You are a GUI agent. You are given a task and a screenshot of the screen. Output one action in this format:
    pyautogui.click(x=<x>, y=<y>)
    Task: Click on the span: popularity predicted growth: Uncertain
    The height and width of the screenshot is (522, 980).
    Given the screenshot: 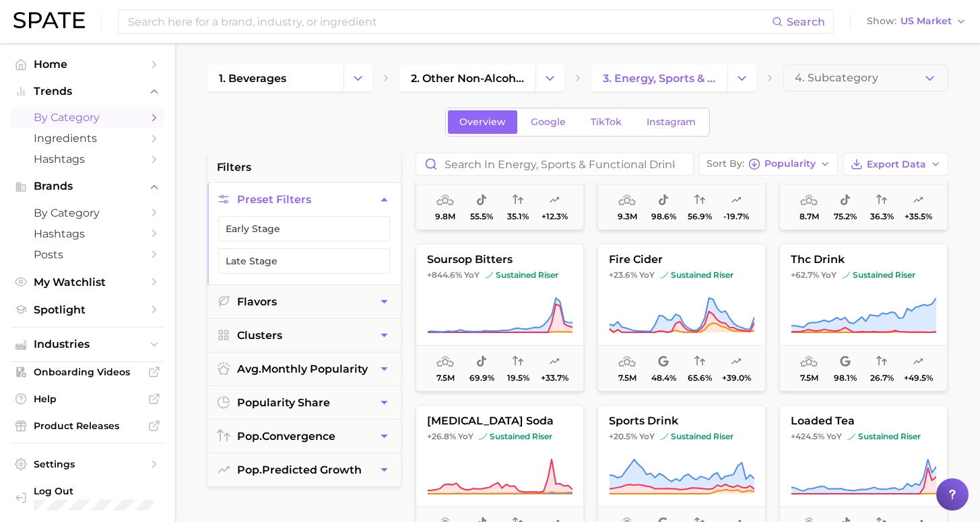 What is the action you would take?
    pyautogui.click(x=918, y=200)
    